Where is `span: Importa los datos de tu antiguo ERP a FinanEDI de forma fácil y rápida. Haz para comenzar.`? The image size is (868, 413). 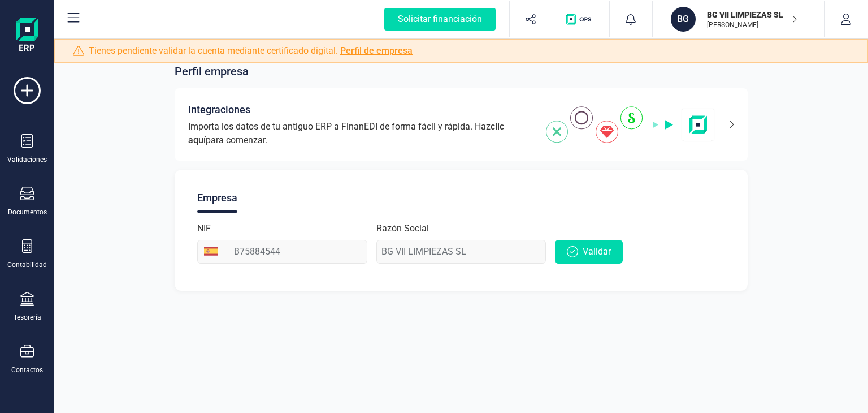
span: Importa los datos de tu antiguo ERP a FinanEDI de forma fácil y rápida. Haz para comenzar. is located at coordinates (360, 134).